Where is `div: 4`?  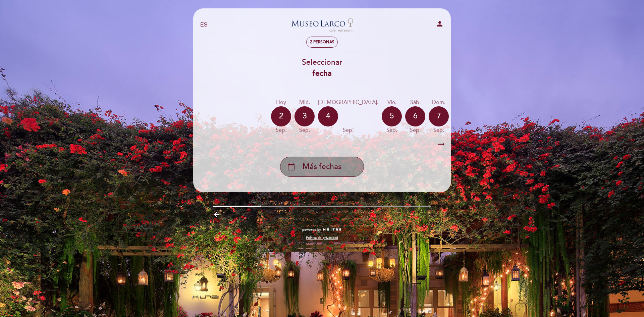 div: 4 is located at coordinates (328, 116).